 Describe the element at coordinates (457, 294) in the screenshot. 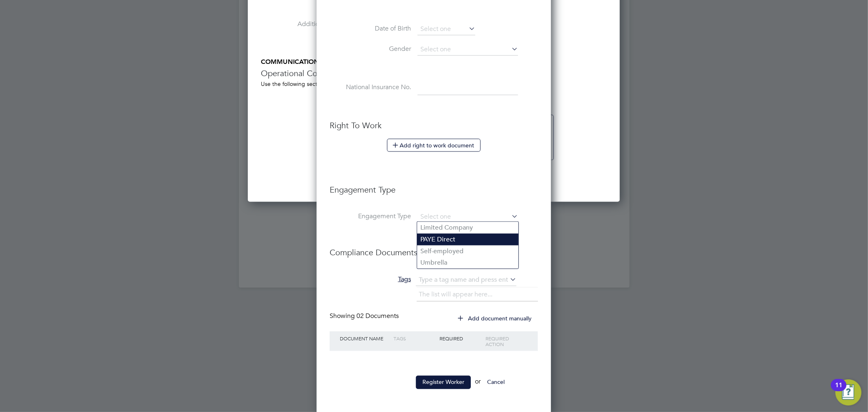

I see `li: The list will appear here...` at that location.